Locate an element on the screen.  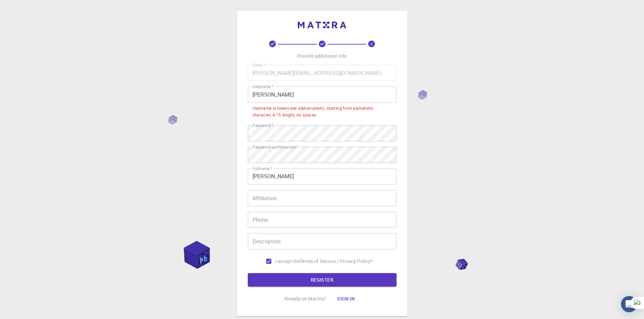
p: Provide additional info is located at coordinates (322, 56).